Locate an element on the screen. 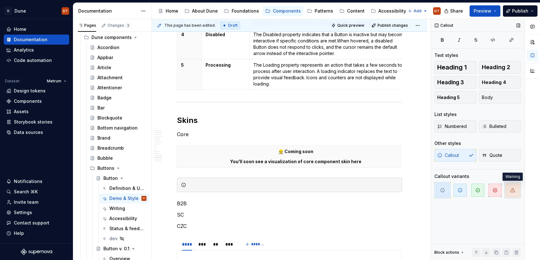 Image resolution: width=540 pixels, height=260 pixels. a: Demo & StyleDT is located at coordinates (124, 198).